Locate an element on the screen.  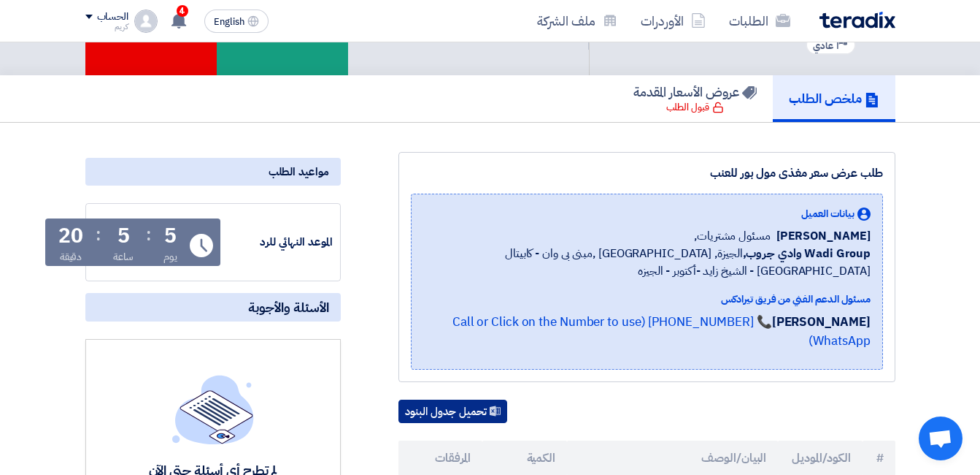
div: الموعد النهائي للرد is located at coordinates (278, 242).